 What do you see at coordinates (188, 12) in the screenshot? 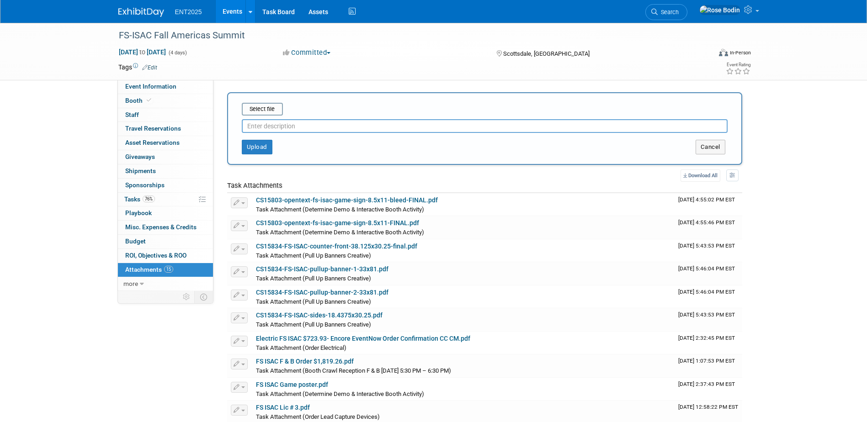
I see `span: ENT2025` at bounding box center [188, 12].